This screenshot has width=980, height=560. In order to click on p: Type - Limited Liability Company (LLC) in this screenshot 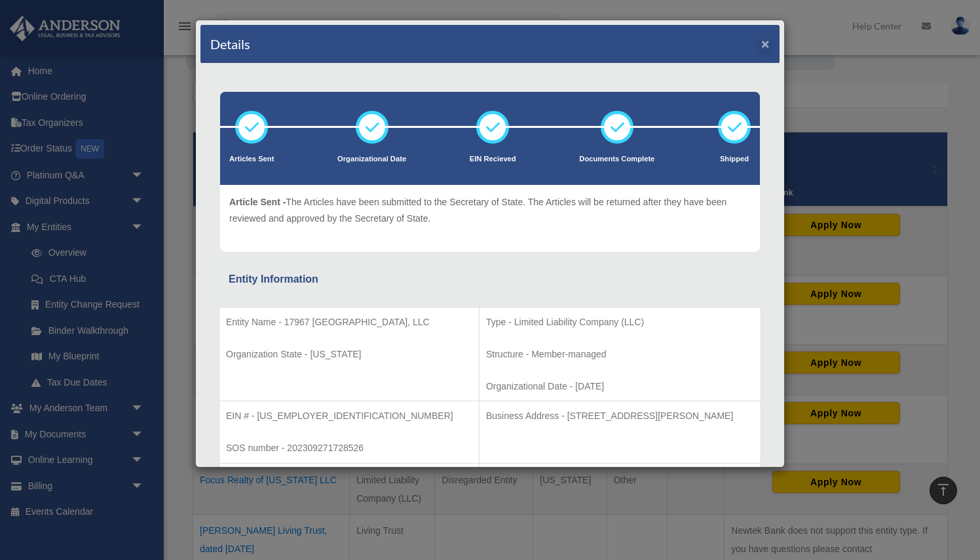, I will do `click(620, 322)`.